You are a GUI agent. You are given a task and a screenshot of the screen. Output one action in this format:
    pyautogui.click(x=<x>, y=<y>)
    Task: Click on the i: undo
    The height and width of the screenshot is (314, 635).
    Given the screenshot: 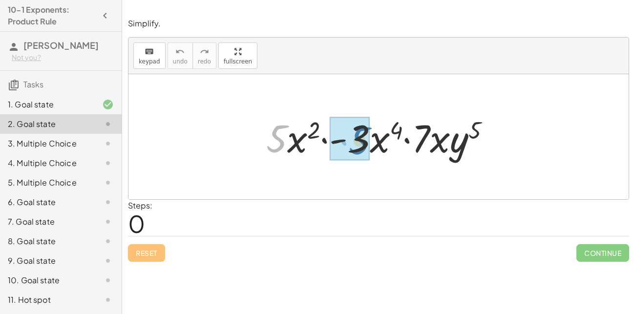 What is the action you would take?
    pyautogui.click(x=180, y=52)
    